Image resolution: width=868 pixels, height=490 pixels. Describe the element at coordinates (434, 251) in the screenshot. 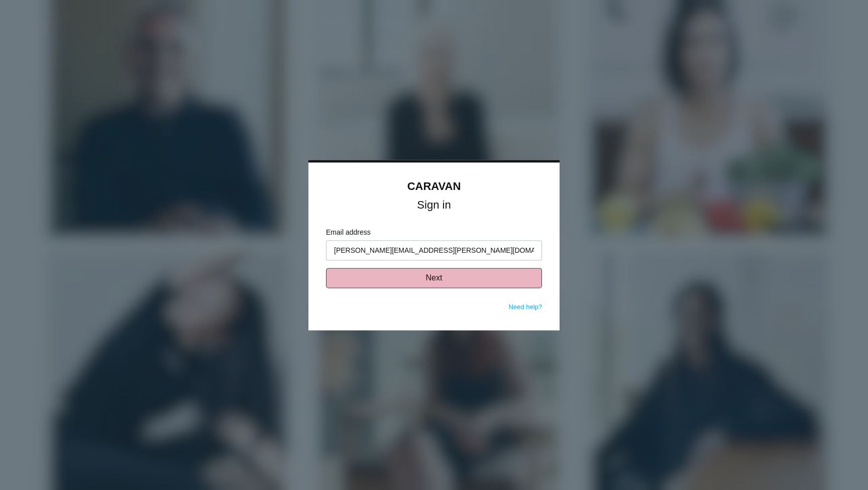

I see `input: Enter your email address` at that location.